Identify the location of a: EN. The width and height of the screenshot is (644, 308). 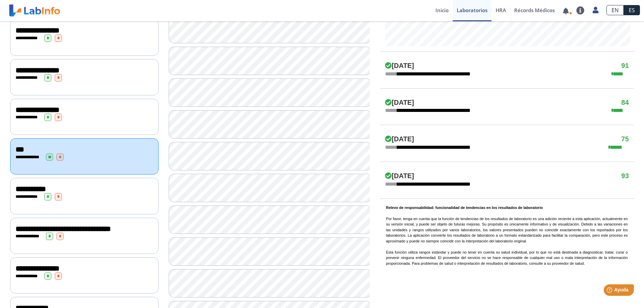
(615, 10).